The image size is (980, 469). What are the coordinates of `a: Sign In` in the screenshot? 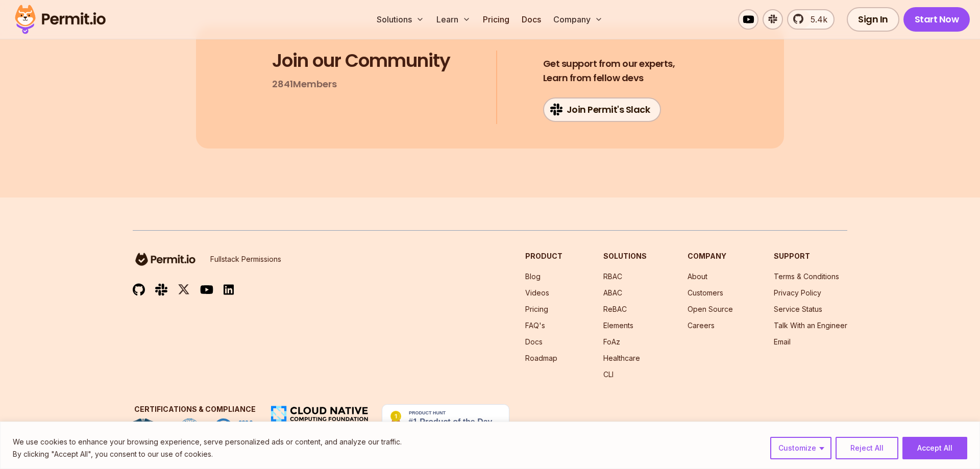 It's located at (873, 19).